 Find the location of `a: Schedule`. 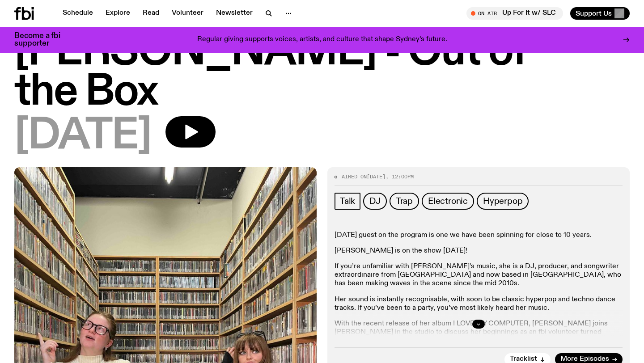

a: Schedule is located at coordinates (78, 13).